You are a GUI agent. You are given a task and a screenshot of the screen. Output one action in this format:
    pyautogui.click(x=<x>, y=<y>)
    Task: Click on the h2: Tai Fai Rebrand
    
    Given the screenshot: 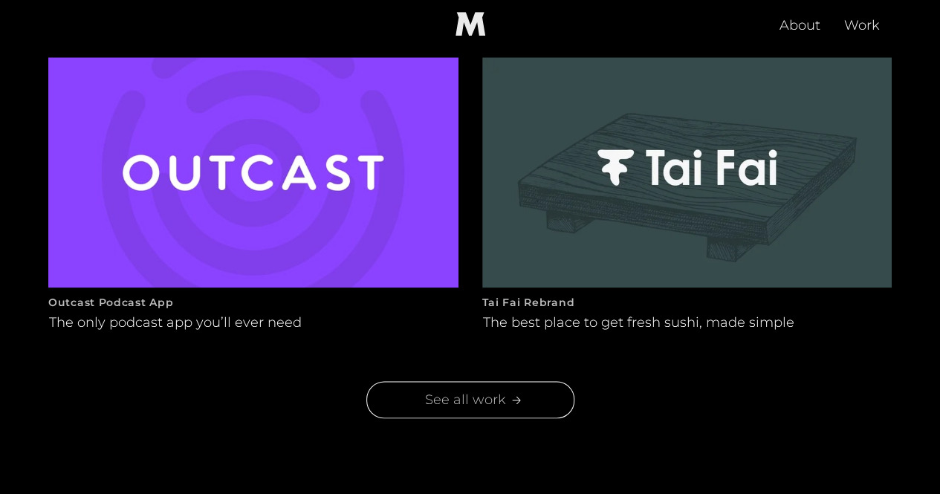 What is the action you would take?
    pyautogui.click(x=687, y=302)
    